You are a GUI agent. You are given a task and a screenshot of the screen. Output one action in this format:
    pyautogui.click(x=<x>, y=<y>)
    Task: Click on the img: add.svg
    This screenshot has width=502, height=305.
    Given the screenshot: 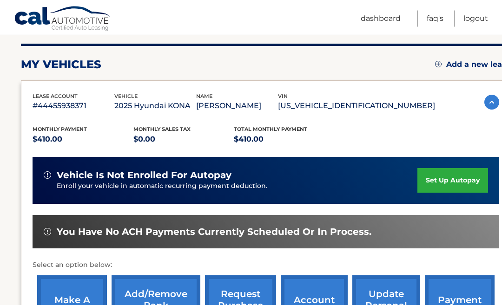 What is the action you would take?
    pyautogui.click(x=438, y=64)
    